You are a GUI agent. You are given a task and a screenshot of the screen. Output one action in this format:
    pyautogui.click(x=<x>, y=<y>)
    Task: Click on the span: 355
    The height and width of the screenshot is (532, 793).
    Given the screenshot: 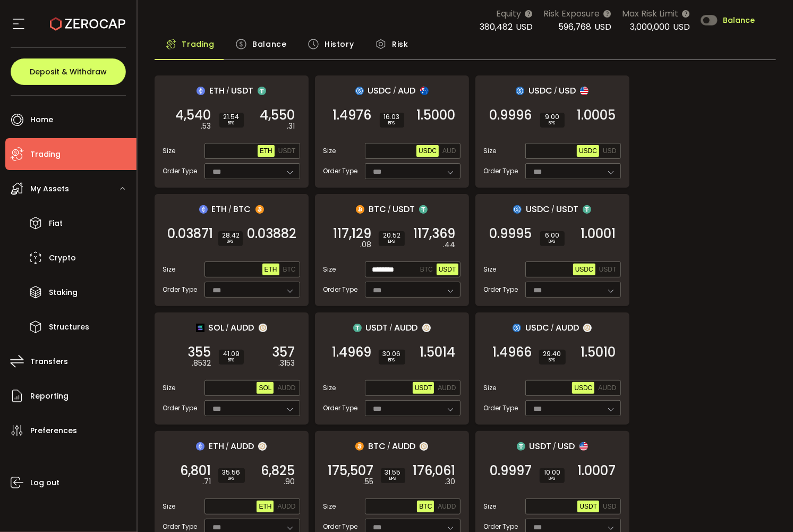 What is the action you would take?
    pyautogui.click(x=200, y=352)
    